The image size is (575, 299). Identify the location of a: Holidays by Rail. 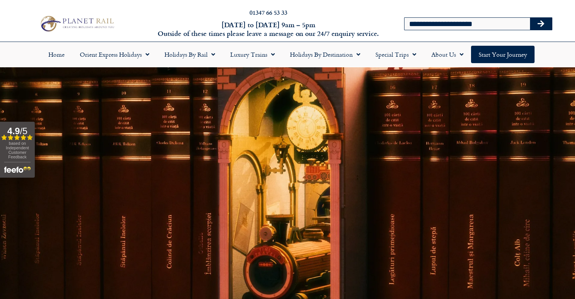
(190, 54).